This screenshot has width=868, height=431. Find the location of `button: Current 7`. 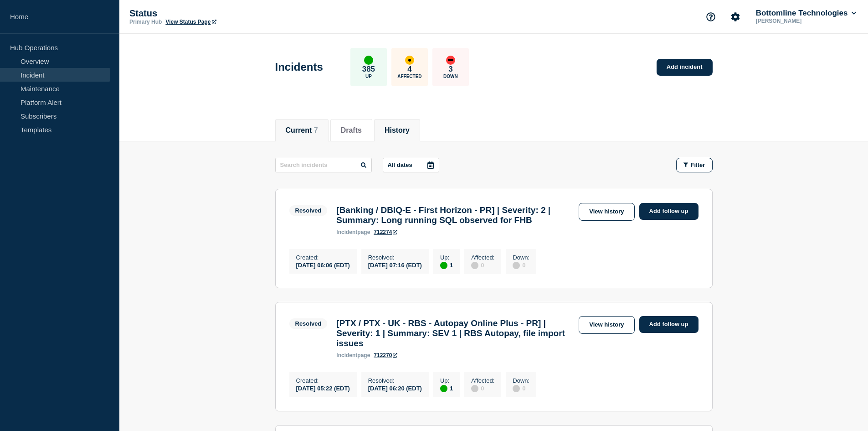

button: Current 7 is located at coordinates (301, 131).